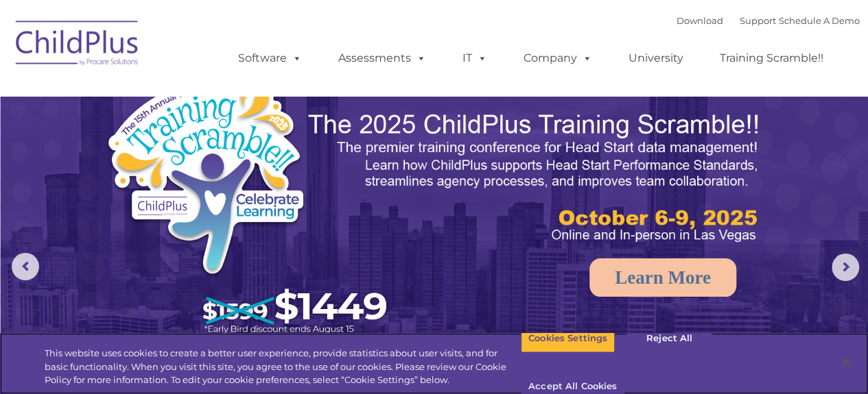 The image size is (868, 394). I want to click on a: University, so click(656, 58).